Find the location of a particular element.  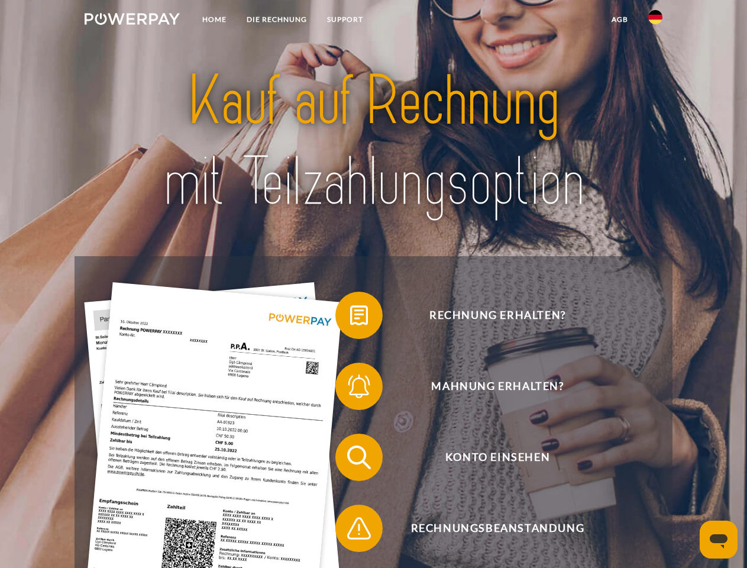

span: Rechnungsbeanstandung is located at coordinates (497, 528).